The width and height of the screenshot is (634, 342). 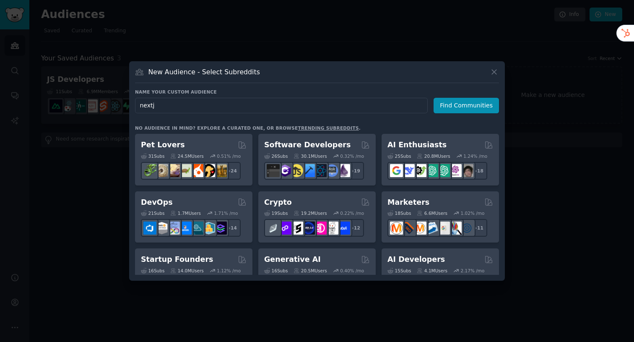 I want to click on div: 15 Sub s, so click(x=399, y=270).